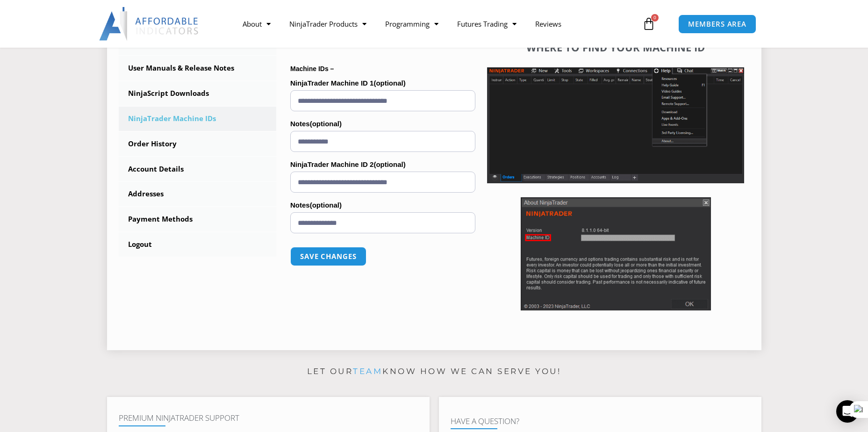 The width and height of the screenshot is (868, 432). Describe the element at coordinates (257, 24) in the screenshot. I see `a: About` at that location.